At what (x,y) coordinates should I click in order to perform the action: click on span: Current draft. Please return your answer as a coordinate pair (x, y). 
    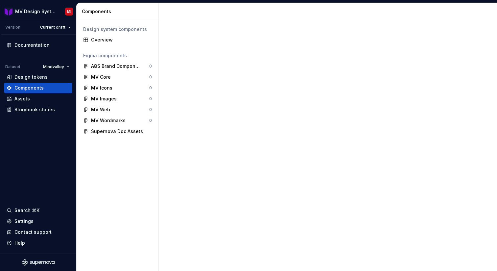
    Looking at the image, I should click on (53, 27).